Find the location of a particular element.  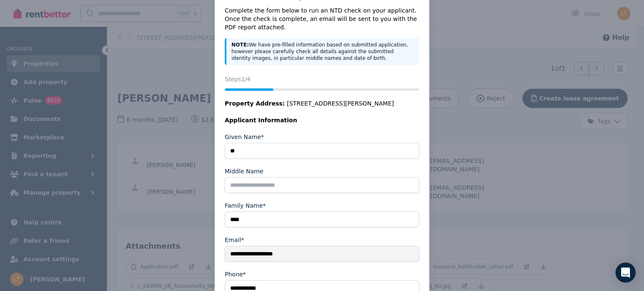

label: Middle Name is located at coordinates (244, 171).